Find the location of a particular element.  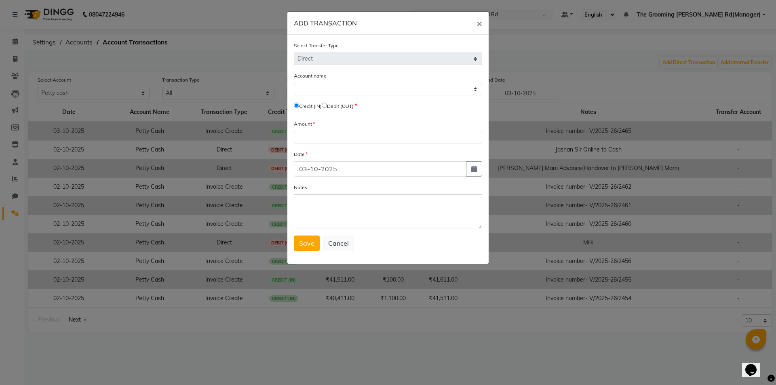

button: Cancel is located at coordinates (338, 243).